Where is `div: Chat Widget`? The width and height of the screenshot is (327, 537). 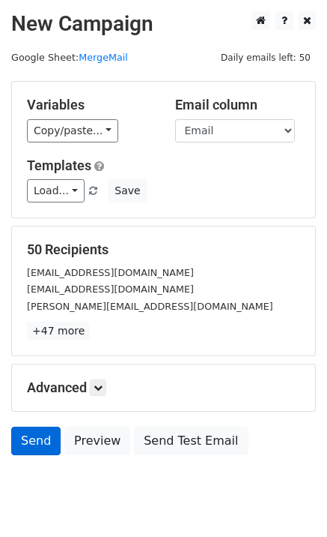
div: Chat Widget is located at coordinates (290, 501).